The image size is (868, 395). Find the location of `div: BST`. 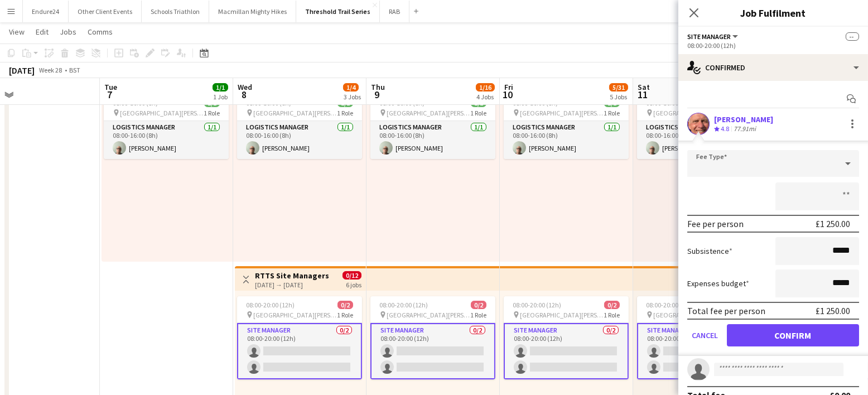

div: BST is located at coordinates (75, 70).